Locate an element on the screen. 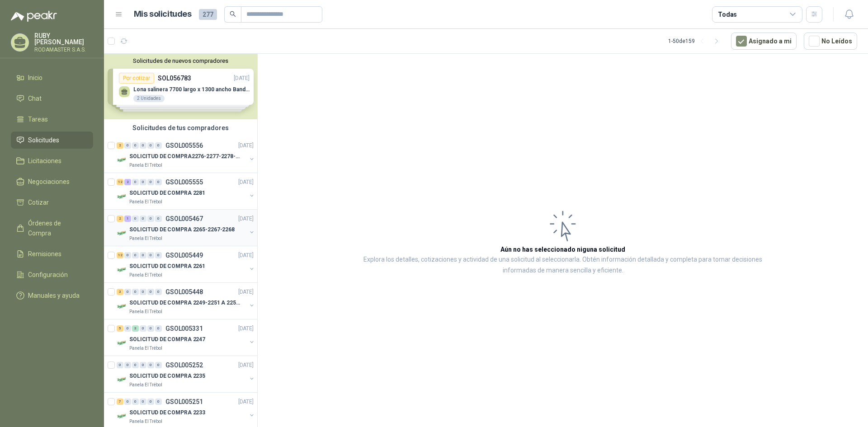 The width and height of the screenshot is (868, 427). a: Remisiones is located at coordinates (52, 254).